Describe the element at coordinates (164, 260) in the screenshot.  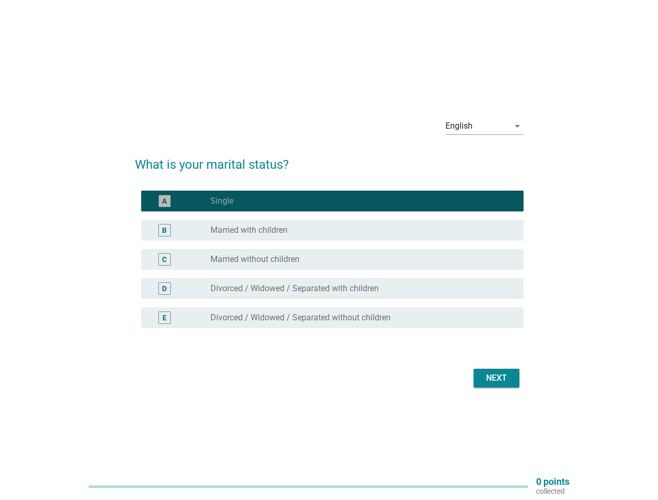
I see `div: C` at that location.